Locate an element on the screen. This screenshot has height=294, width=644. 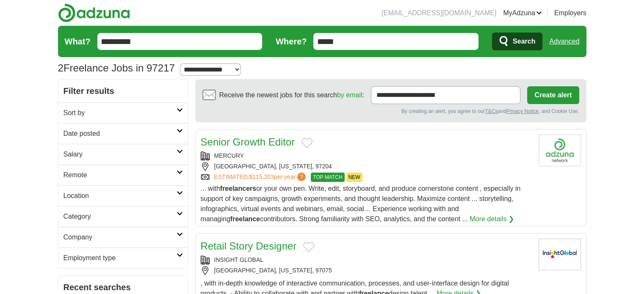
a: Remote is located at coordinates (123, 175).